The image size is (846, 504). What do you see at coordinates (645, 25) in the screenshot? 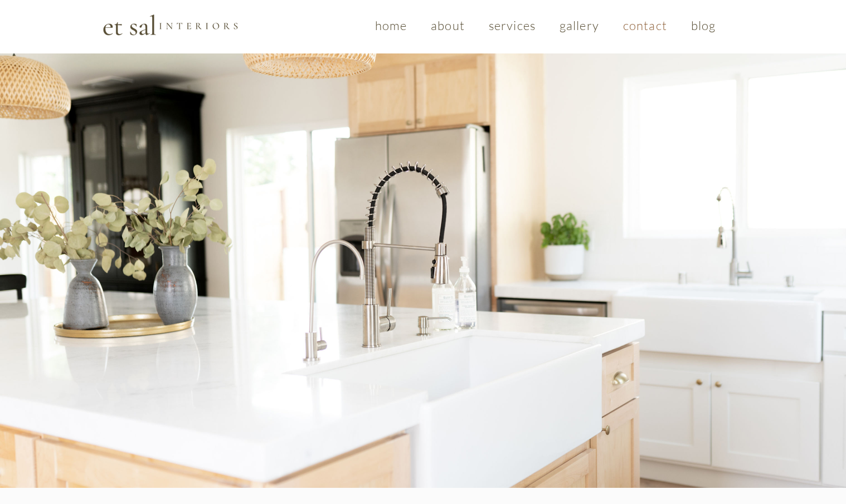
I see `span: contact` at bounding box center [645, 25].